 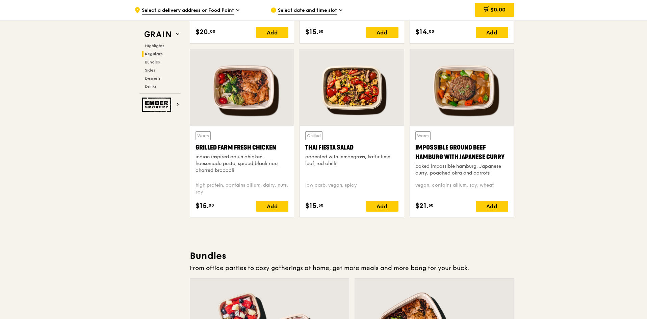 What do you see at coordinates (158, 105) in the screenshot?
I see `img: Ember Smokery web logo` at bounding box center [158, 105].